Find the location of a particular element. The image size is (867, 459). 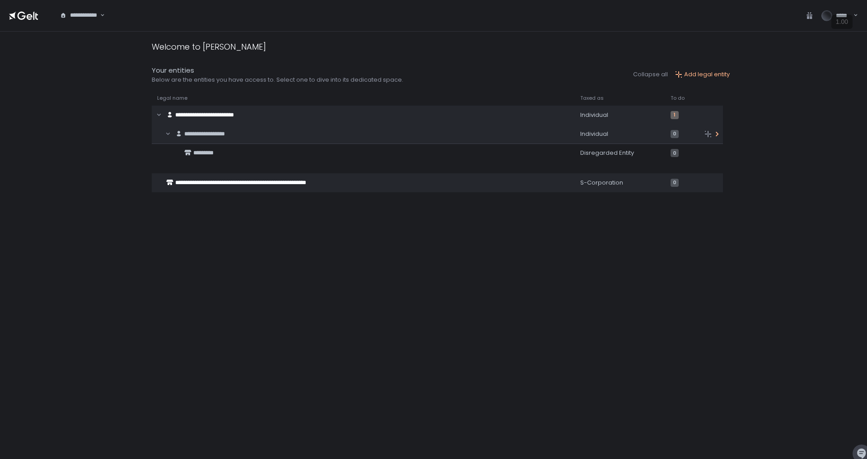

span: Taxed as is located at coordinates (592, 98).